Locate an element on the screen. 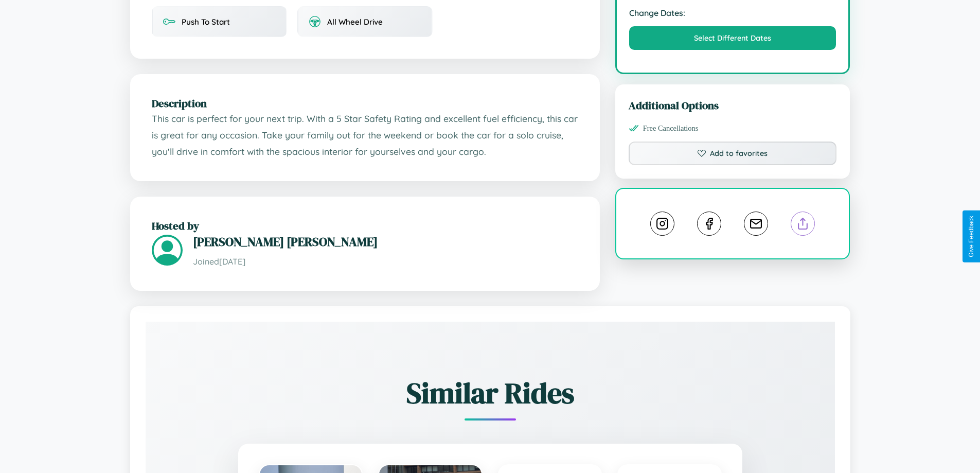 The image size is (980, 473). h2: Description is located at coordinates (365, 103).